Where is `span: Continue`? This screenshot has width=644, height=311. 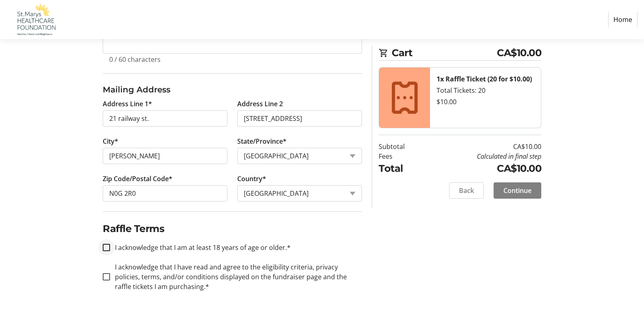 span: Continue is located at coordinates (517, 190).